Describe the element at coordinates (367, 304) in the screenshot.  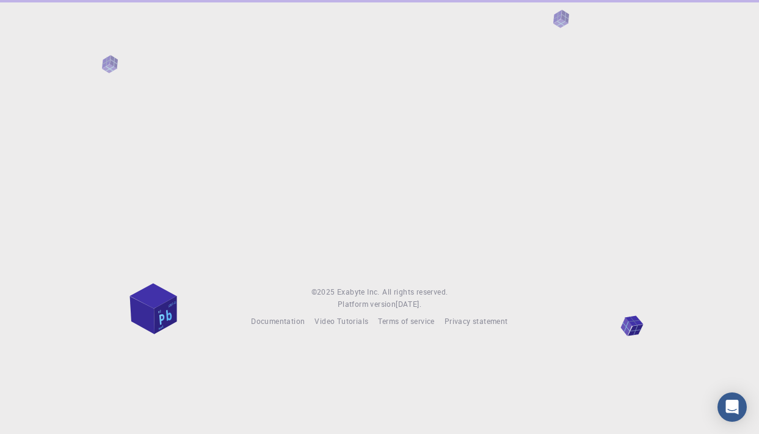
I see `span: Platform version` at that location.